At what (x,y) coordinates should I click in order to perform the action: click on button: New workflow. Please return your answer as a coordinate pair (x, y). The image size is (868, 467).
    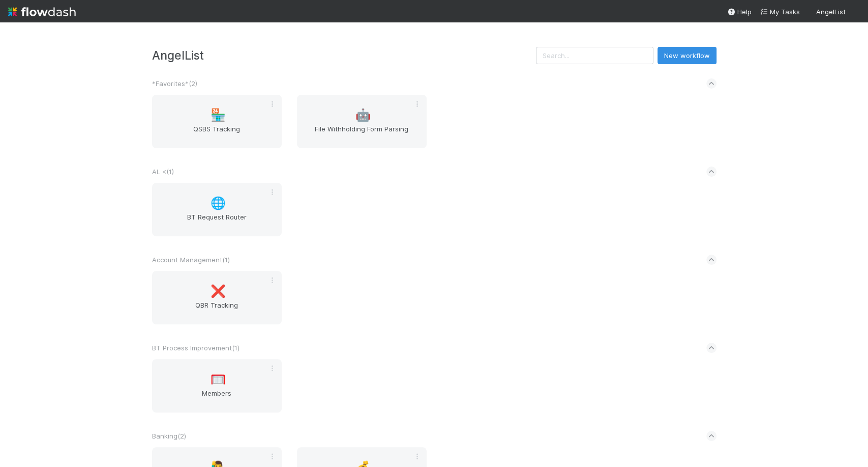
    Looking at the image, I should click on (687, 56).